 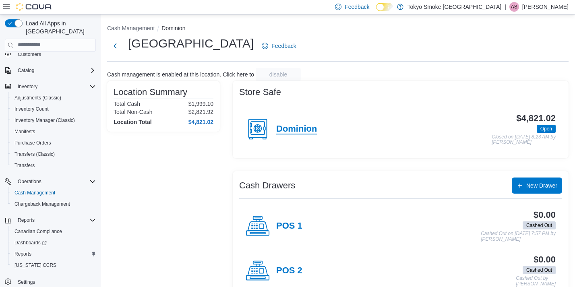 What do you see at coordinates (54, 204) in the screenshot?
I see `button: Chargeback Management` at bounding box center [54, 204].